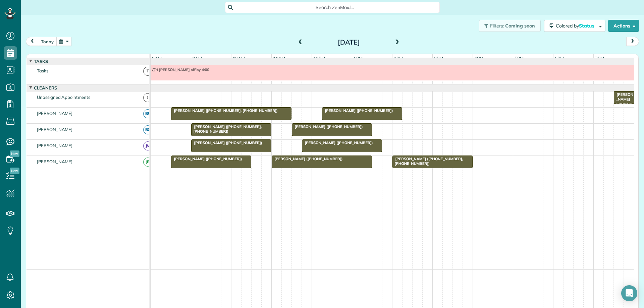 This screenshot has height=308, width=644. I want to click on span: 7pm, so click(600, 58).